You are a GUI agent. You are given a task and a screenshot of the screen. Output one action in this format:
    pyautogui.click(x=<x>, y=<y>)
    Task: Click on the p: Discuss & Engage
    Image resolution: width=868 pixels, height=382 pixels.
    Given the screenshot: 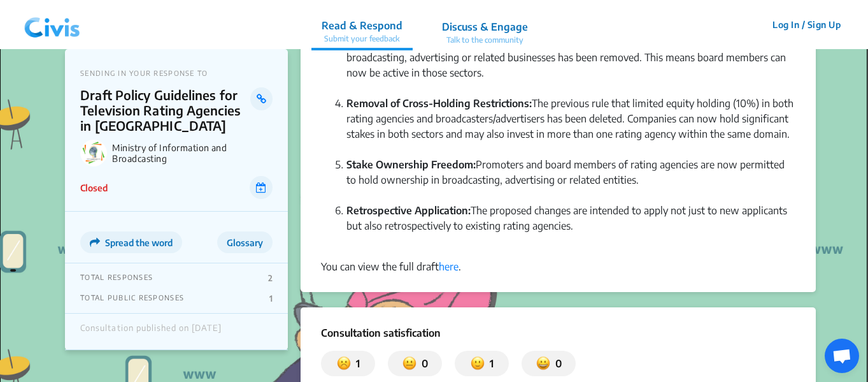 What is the action you would take?
    pyautogui.click(x=485, y=27)
    